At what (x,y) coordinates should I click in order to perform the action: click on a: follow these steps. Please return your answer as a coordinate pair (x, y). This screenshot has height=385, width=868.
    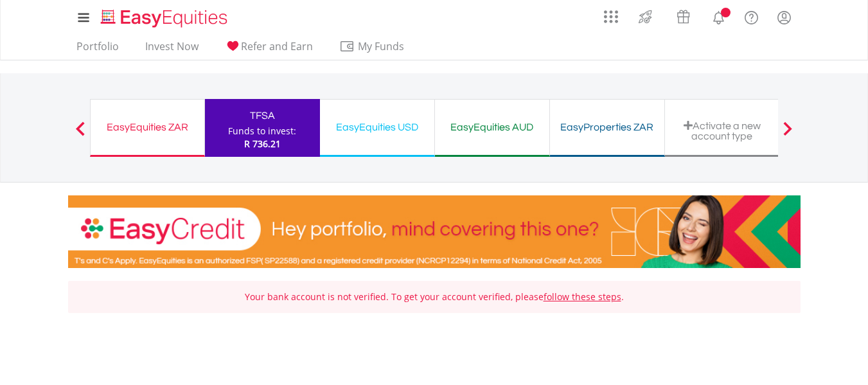
    Looking at the image, I should click on (582, 297).